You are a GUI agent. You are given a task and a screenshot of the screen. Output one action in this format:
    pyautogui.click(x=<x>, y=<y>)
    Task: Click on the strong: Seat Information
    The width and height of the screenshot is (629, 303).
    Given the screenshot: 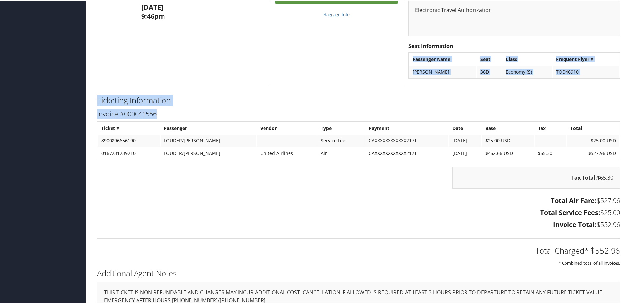 What is the action you would take?
    pyautogui.click(x=431, y=45)
    